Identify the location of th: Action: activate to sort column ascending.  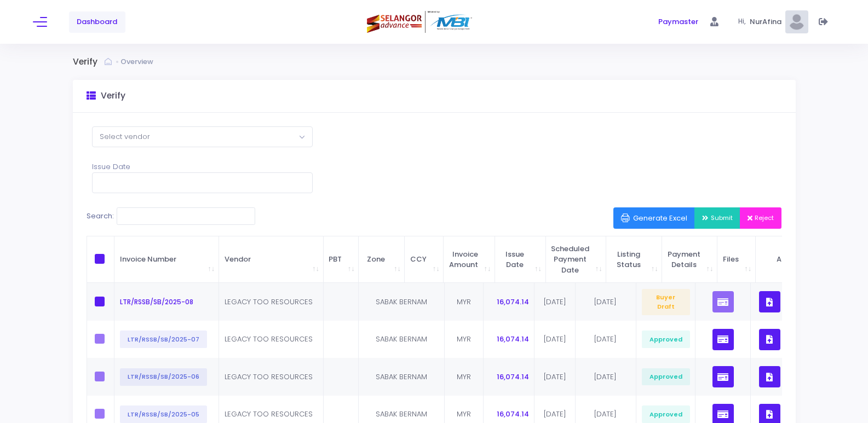
(794, 260).